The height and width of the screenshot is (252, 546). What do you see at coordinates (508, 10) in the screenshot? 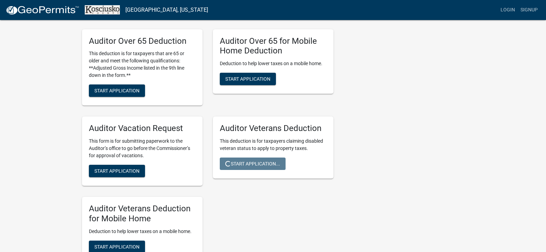
I see `a: Login` at bounding box center [508, 10].